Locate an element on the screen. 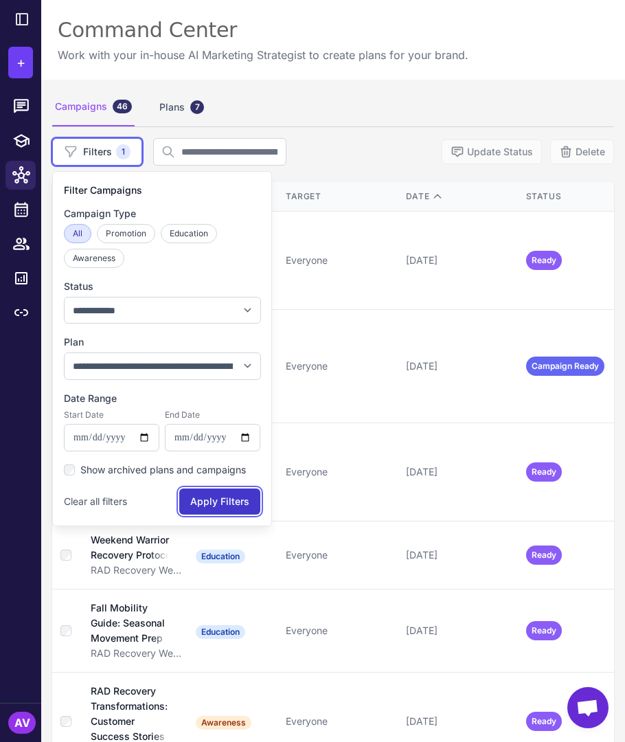 The width and height of the screenshot is (625, 742). label: Date Range is located at coordinates (162, 399).